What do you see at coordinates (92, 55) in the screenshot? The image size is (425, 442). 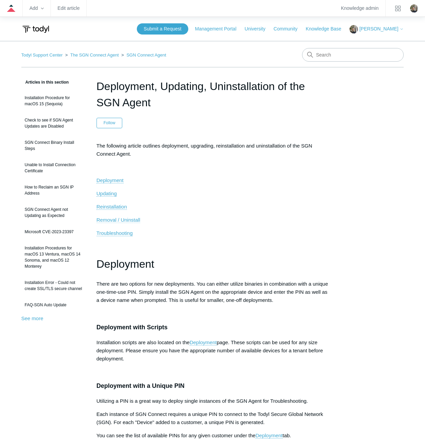 I see `li: The SGN Connect Agent` at bounding box center [92, 55].